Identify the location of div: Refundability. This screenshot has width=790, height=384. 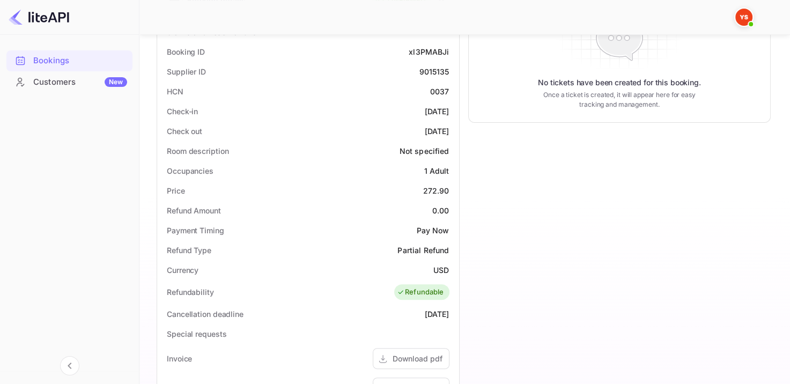
(190, 292).